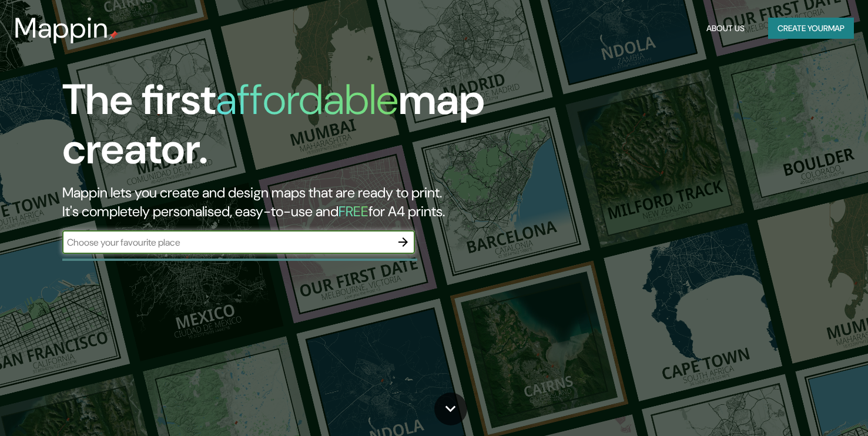 The image size is (868, 436). What do you see at coordinates (280, 129) in the screenshot?
I see `h1: The first map creator.` at bounding box center [280, 129].